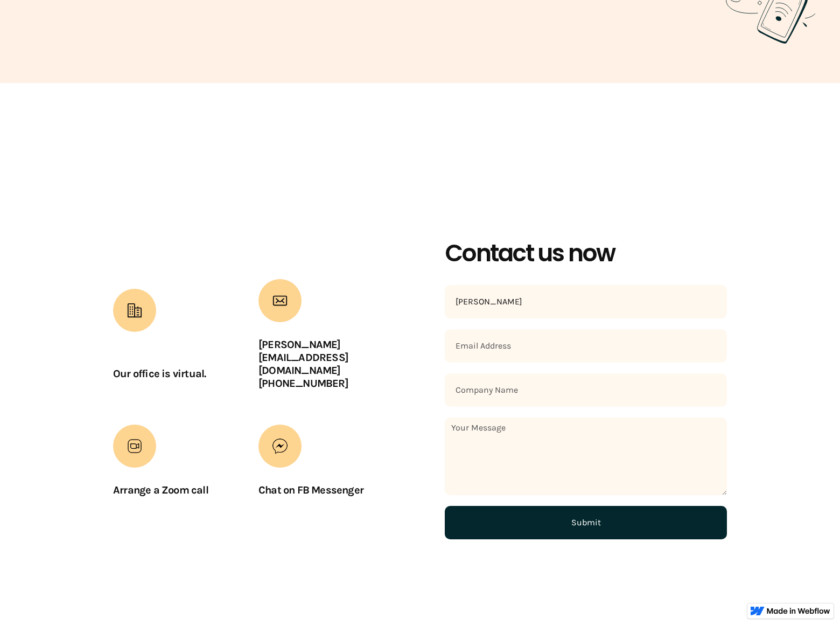  I want to click on h3: Arrange a Zoom call, so click(160, 490).